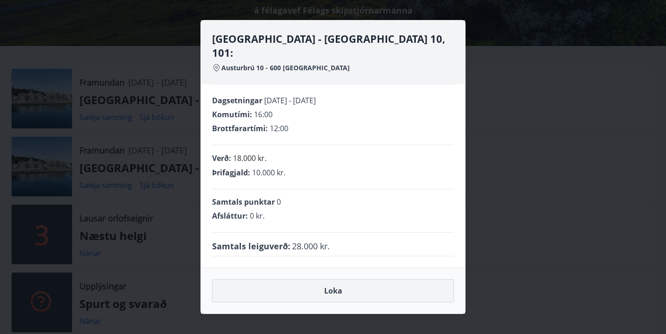 The width and height of the screenshot is (666, 334). What do you see at coordinates (333, 291) in the screenshot?
I see `button: Loka` at bounding box center [333, 291].